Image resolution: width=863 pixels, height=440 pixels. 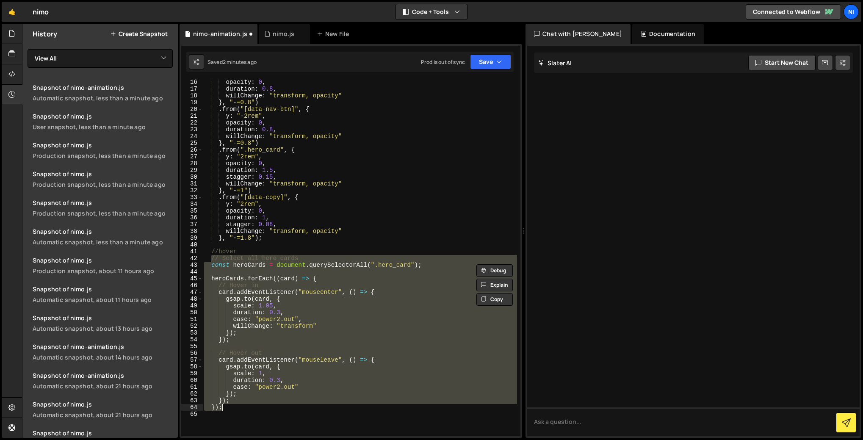 What do you see at coordinates (192, 82) in the screenshot?
I see `div: 16` at bounding box center [192, 82].